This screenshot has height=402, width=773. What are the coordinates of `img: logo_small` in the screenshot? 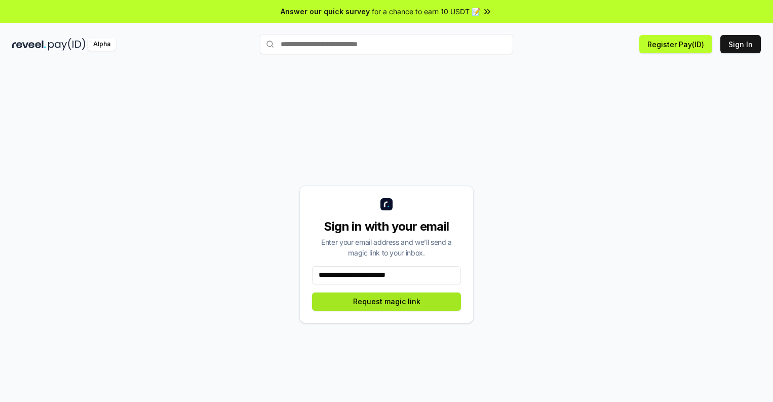 It's located at (387, 204).